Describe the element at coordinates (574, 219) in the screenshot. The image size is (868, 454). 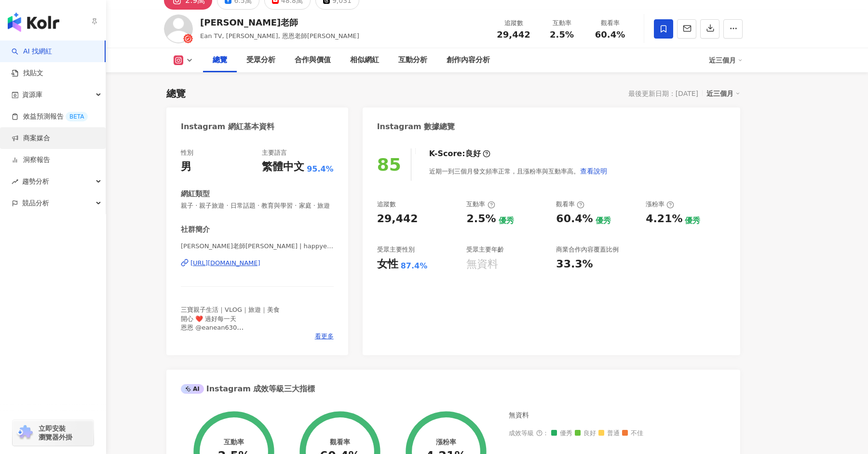
I see `div: 60.4%` at that location.